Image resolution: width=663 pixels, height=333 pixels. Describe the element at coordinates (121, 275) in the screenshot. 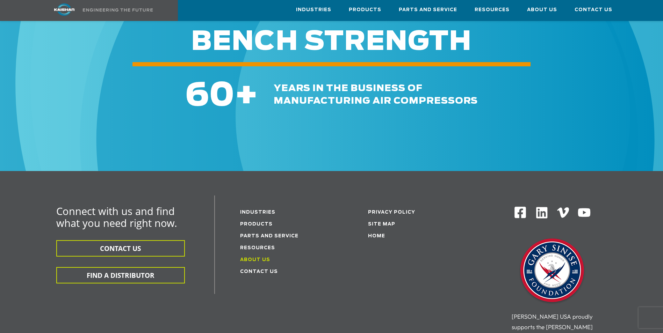

I see `button: FIND A DISTRIBUTOR` at that location.